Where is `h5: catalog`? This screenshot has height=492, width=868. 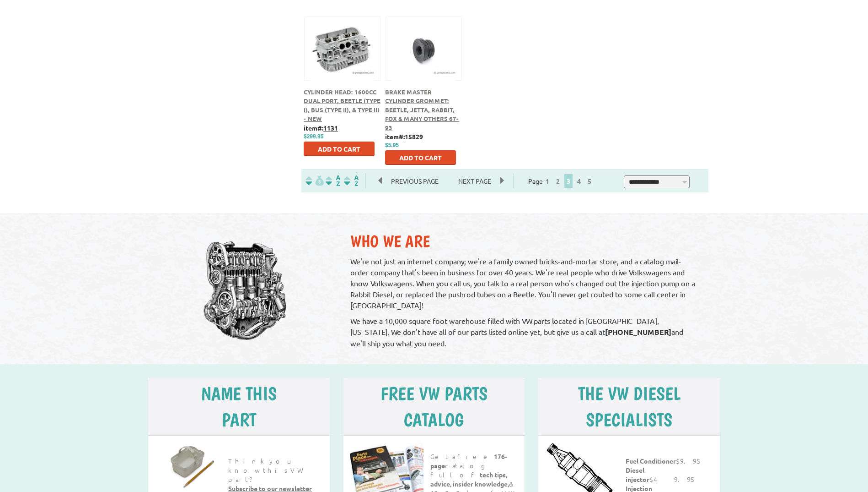 h5: catalog is located at coordinates (434, 419).